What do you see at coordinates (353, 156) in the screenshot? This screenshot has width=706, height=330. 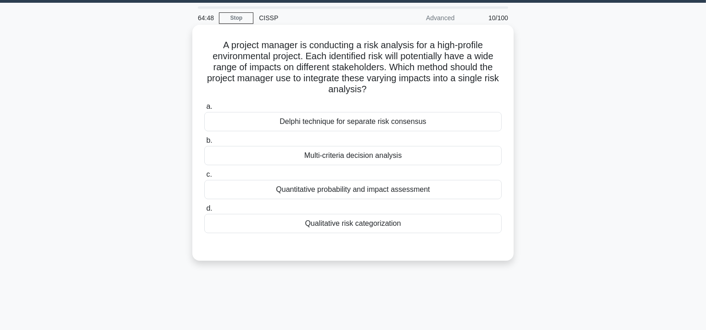 I see `div: Multi-criteria decision analysis` at bounding box center [353, 156].